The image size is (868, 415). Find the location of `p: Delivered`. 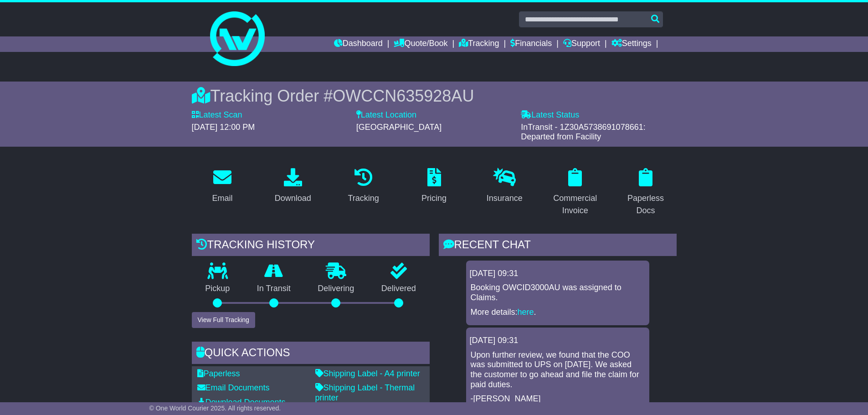

p: Delivered is located at coordinates (399, 289).